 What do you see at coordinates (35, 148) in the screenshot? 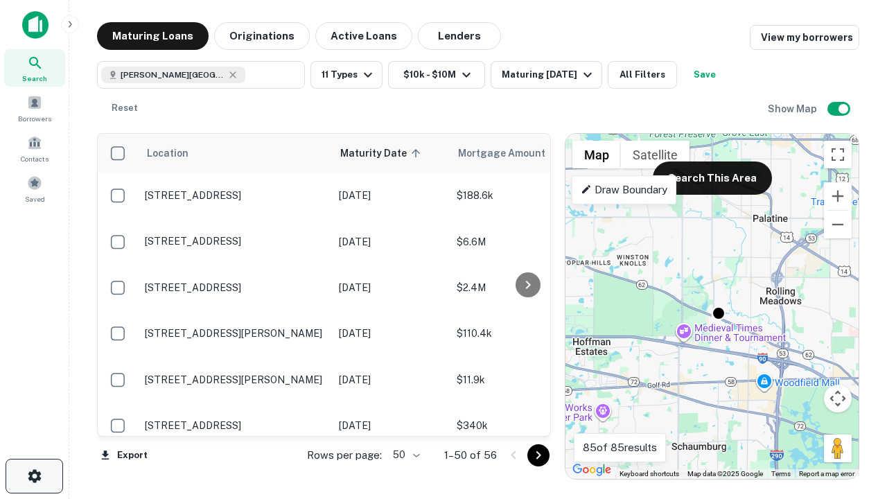
I see `a: Contacts` at bounding box center [35, 148].